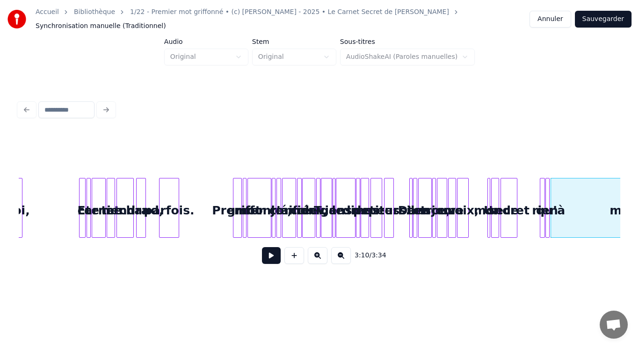 Image resolution: width=639 pixels, height=348 pixels. Describe the element at coordinates (550, 19) in the screenshot. I see `button: Annuler` at that location.